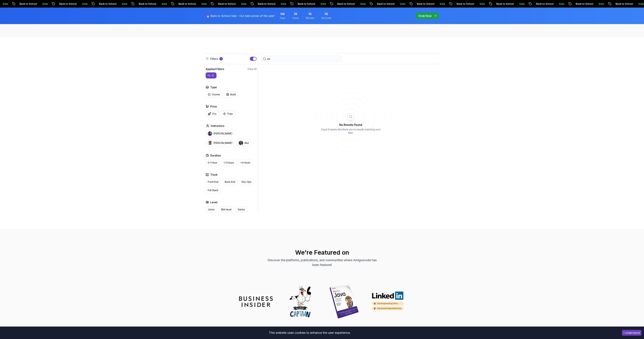 Image resolution: width=644 pixels, height=339 pixels. What do you see at coordinates (211, 209) in the screenshot?
I see `button: Junior` at bounding box center [211, 209].